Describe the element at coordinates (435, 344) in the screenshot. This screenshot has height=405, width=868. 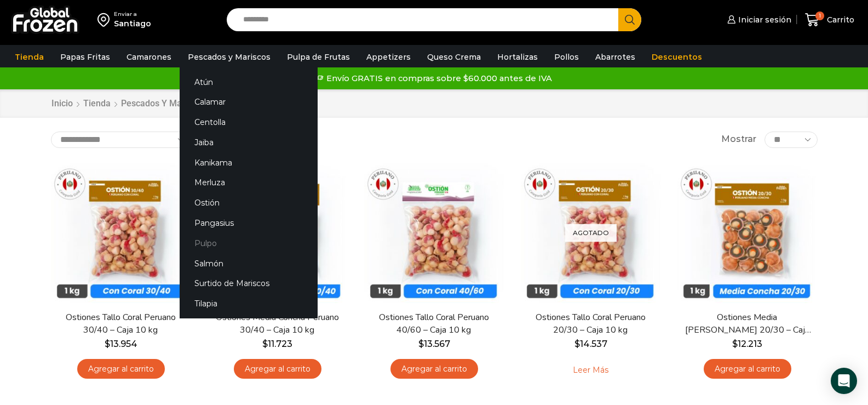
I see `bdi: 13.567` at that location.